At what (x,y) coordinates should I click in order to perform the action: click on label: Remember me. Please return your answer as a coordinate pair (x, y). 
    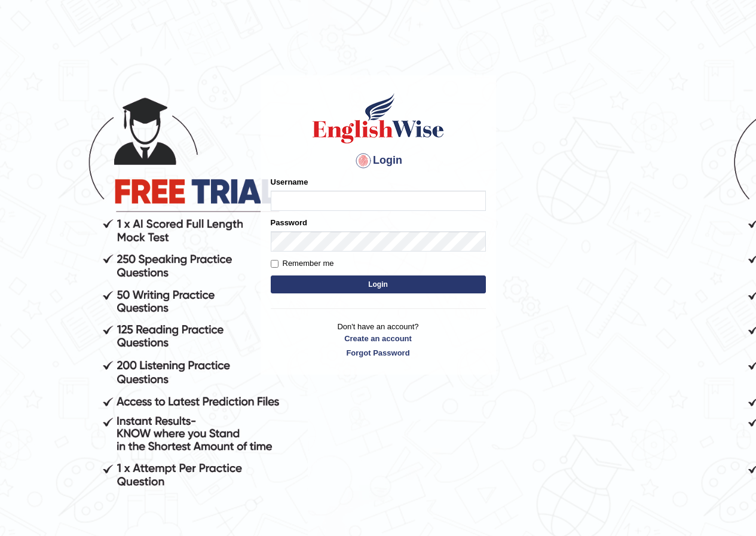
    Looking at the image, I should click on (303, 264).